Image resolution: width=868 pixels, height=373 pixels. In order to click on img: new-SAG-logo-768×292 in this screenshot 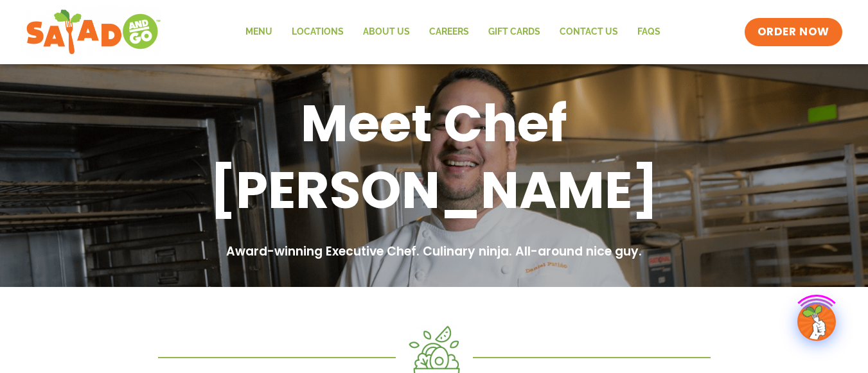, I will do `click(94, 32)`.